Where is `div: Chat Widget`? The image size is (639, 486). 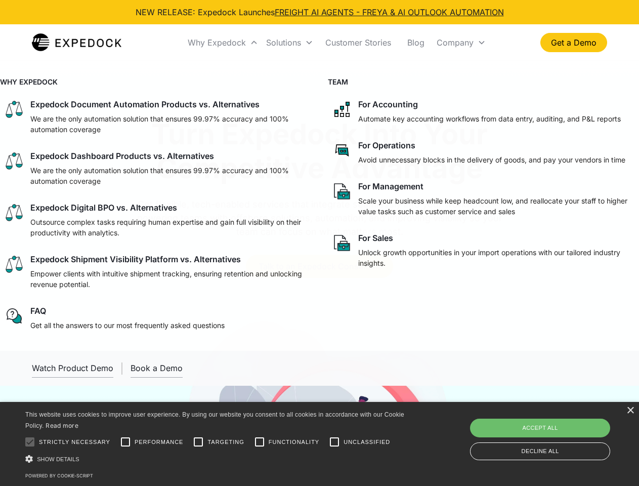 div: Chat Widget is located at coordinates (555, 431).